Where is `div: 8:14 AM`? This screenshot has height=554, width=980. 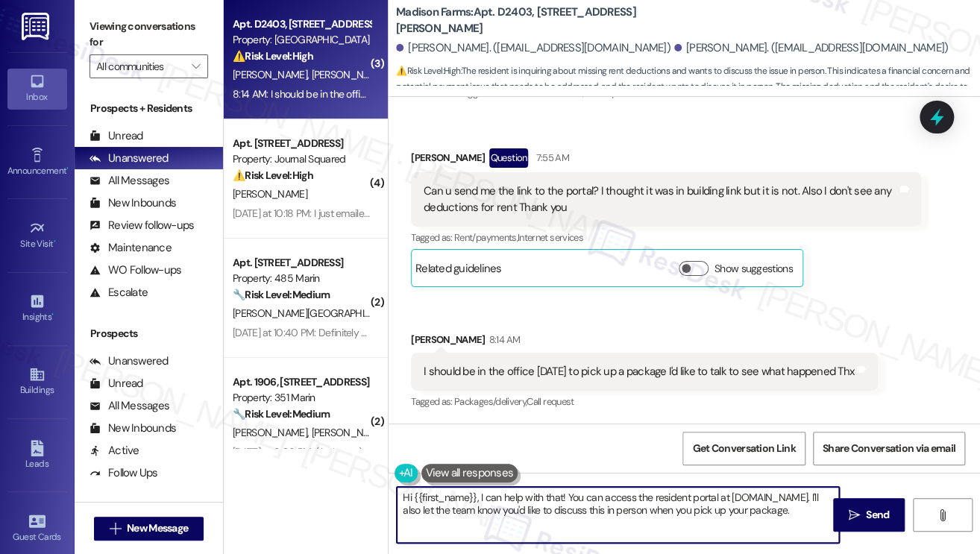
div: 8:14 AM is located at coordinates (503, 339).